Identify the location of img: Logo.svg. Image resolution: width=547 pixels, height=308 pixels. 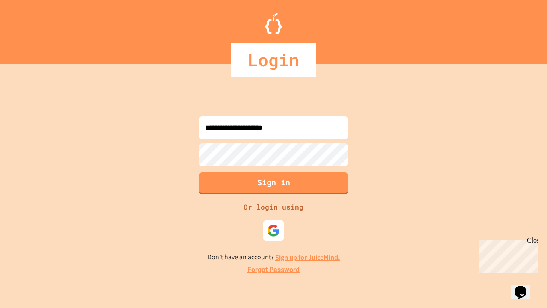
(274, 24).